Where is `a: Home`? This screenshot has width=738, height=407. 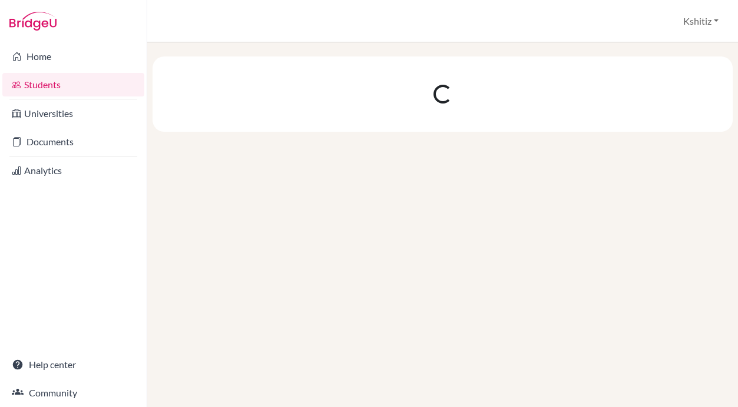 a: Home is located at coordinates (73, 57).